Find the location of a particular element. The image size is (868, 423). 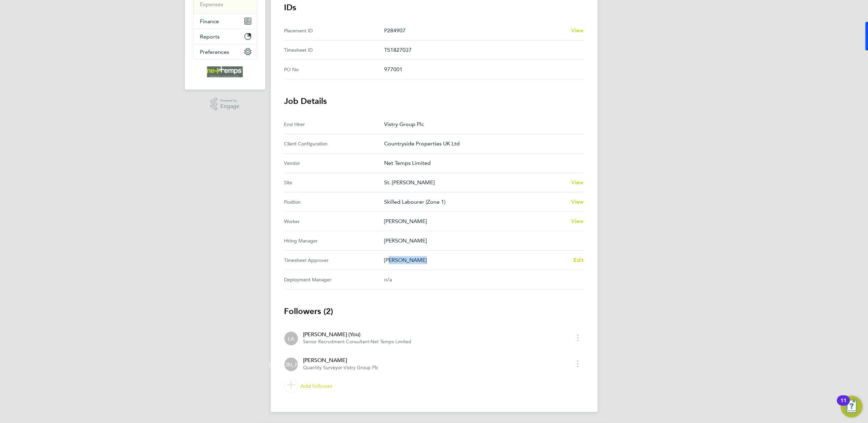

p: Skilled Labourer (Zone 1) is located at coordinates (475, 202).